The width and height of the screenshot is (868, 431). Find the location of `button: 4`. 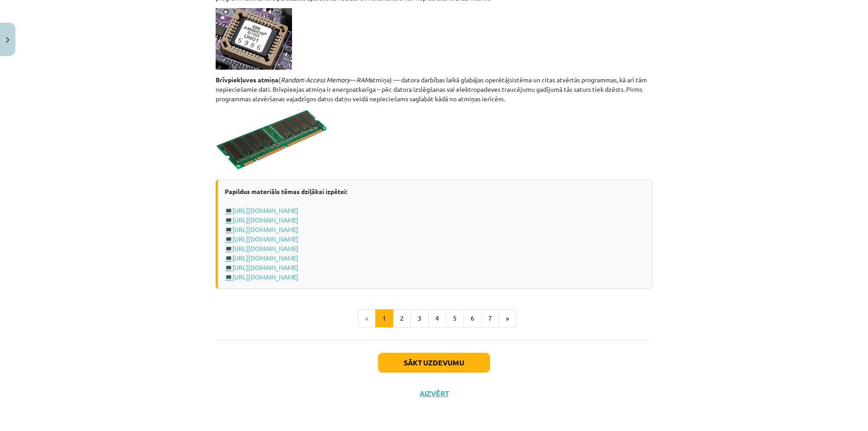

button: 4 is located at coordinates (437, 318).